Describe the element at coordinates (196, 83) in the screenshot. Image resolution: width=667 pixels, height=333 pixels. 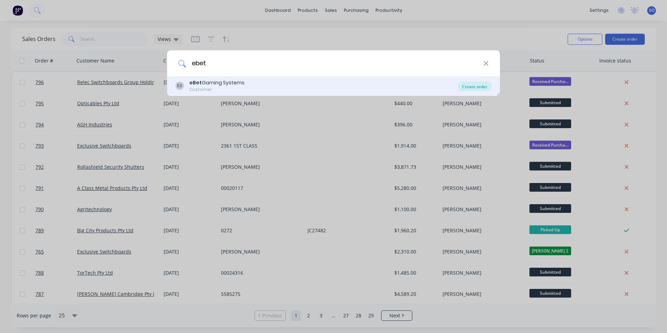
I see `b: eBet` at that location.